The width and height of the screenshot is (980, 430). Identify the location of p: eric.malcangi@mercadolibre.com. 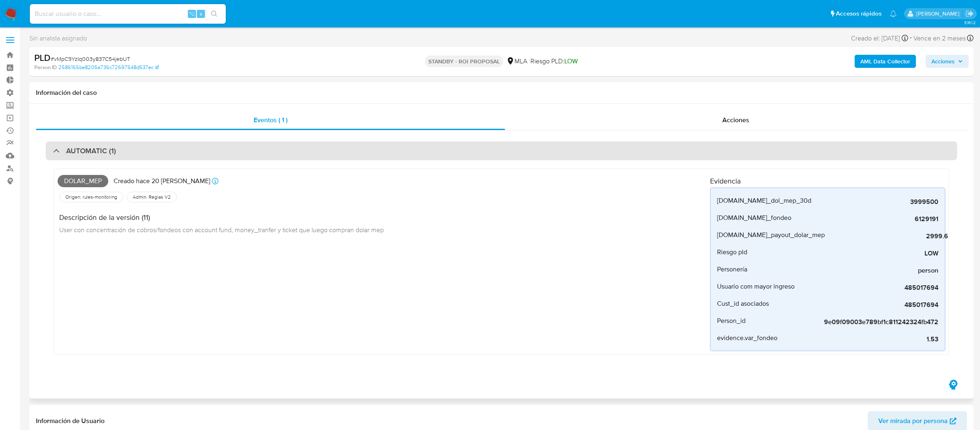
(939, 14).